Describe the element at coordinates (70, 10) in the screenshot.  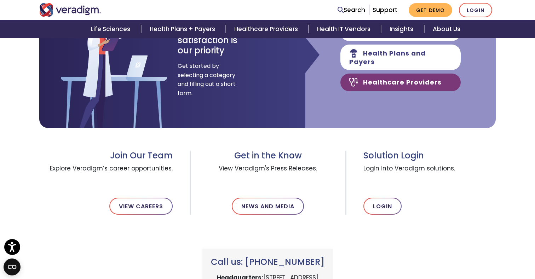
I see `img: Veradigm logo` at that location.